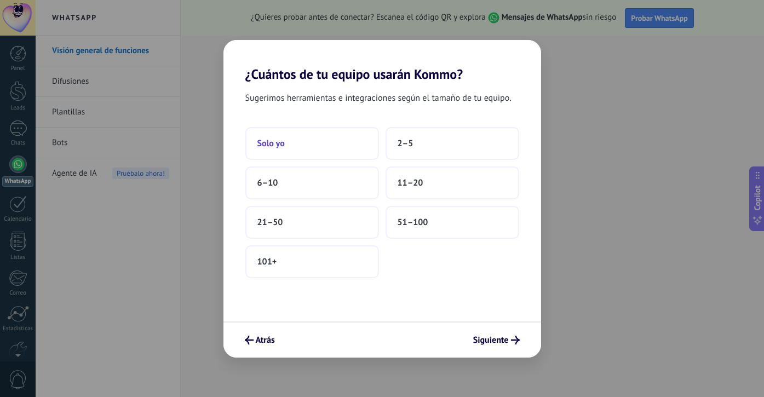 Image resolution: width=764 pixels, height=397 pixels. Describe the element at coordinates (312, 143) in the screenshot. I see `button: Solo yo` at that location.